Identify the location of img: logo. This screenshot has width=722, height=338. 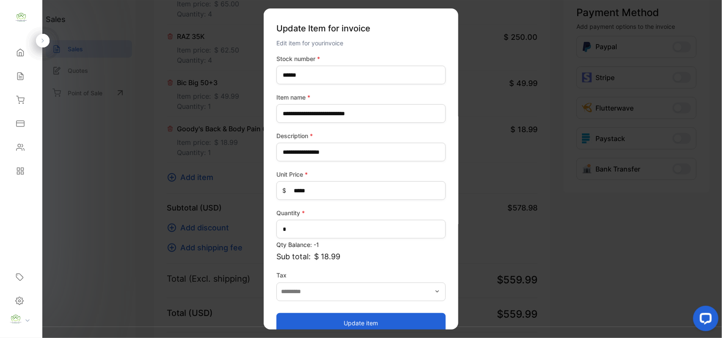
(21, 17).